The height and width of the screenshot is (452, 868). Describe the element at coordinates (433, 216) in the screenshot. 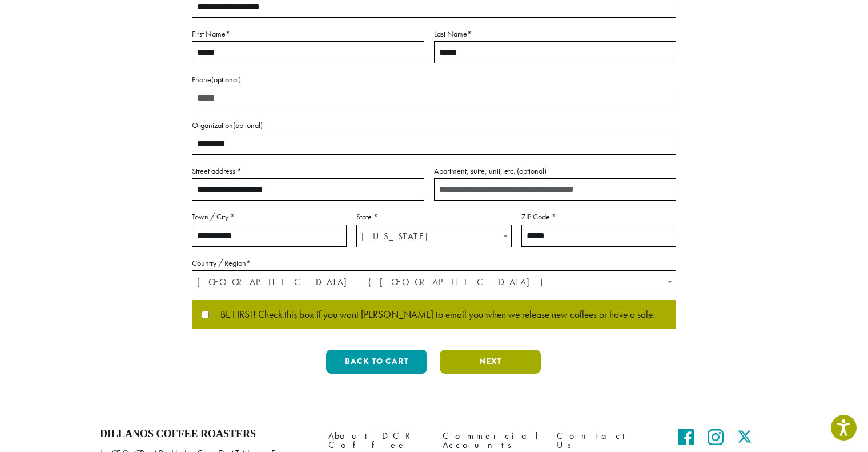

I see `label: State` at that location.